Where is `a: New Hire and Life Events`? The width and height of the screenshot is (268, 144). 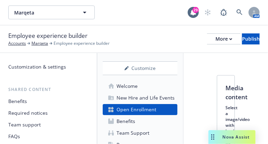 a: New Hire and Life Events is located at coordinates (140, 98).